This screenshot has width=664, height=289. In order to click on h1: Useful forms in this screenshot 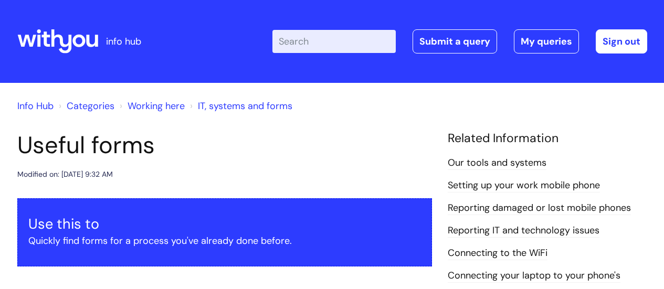, I will do `click(225, 145)`.